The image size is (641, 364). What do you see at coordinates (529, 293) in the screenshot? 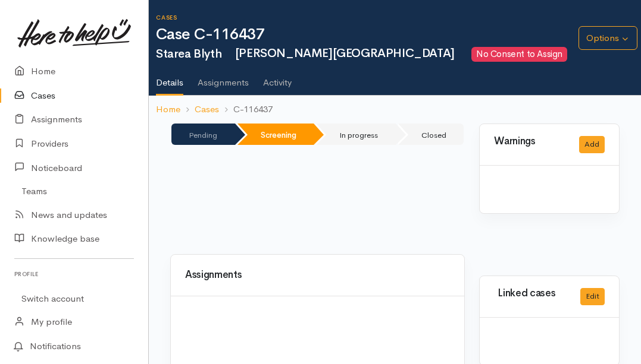
I see `h3: Linked cases` at bounding box center [529, 293].